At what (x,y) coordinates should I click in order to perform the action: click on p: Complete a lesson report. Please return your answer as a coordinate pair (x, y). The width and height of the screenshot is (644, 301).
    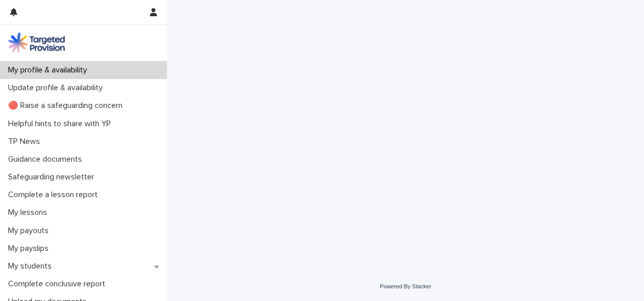
    Looking at the image, I should click on (55, 194).